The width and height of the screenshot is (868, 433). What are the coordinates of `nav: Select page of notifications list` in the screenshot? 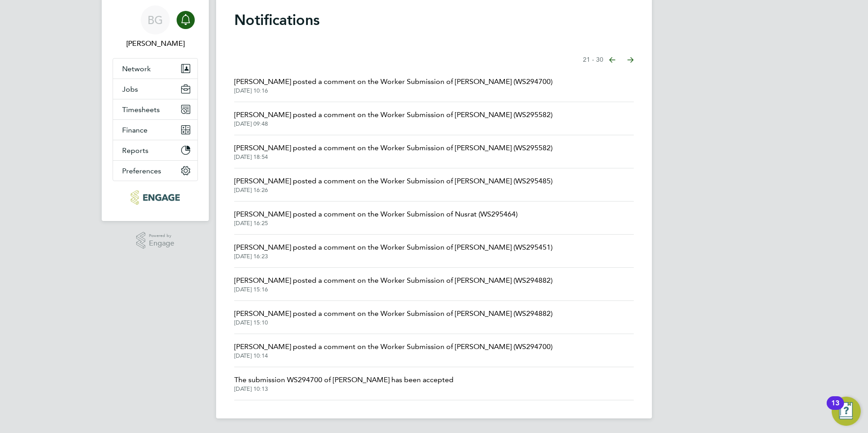 It's located at (608, 60).